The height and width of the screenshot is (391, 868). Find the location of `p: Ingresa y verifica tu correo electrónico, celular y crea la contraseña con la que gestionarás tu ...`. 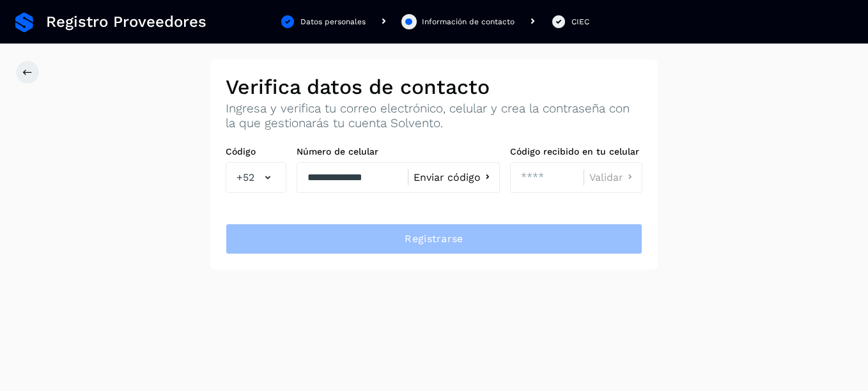

p: Ingresa y verifica tu correo electrónico, celular y crea la contraseña con la que gestionarás tu ... is located at coordinates (434, 116).